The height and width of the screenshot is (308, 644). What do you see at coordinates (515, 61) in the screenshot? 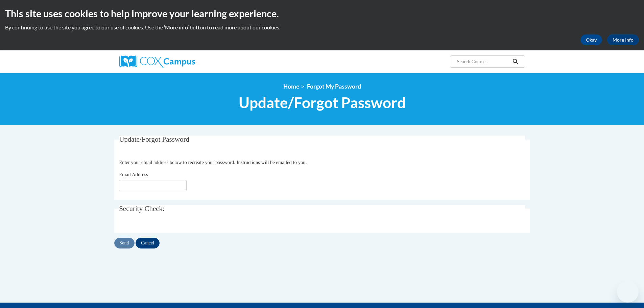
I see `button: Search` at bounding box center [515, 61].